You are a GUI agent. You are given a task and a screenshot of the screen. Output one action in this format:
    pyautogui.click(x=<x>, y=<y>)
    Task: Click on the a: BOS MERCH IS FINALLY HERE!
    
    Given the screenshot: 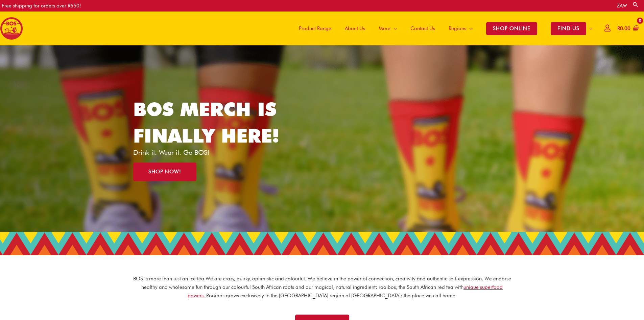 What is the action you would take?
    pyautogui.click(x=206, y=122)
    